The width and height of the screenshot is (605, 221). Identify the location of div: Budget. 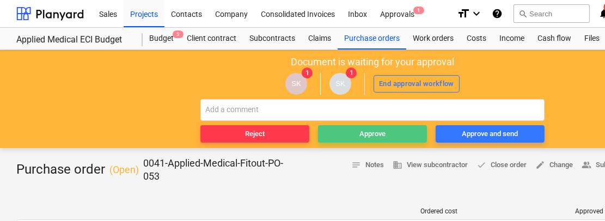
(161, 39).